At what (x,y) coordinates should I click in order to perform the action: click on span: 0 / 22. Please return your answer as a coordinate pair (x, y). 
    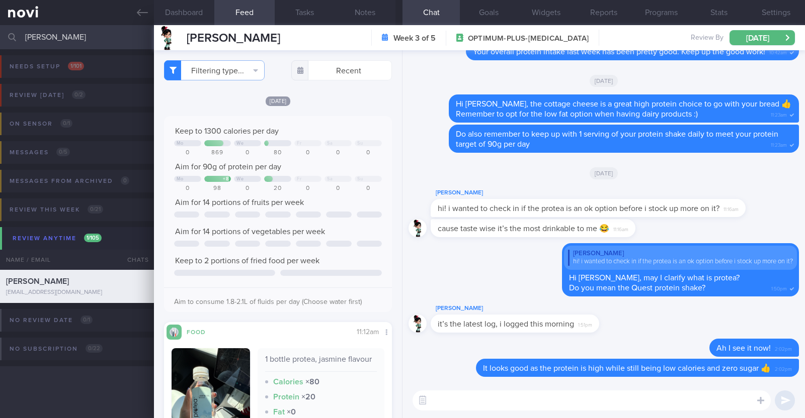
    Looking at the image, I should click on (94, 349).